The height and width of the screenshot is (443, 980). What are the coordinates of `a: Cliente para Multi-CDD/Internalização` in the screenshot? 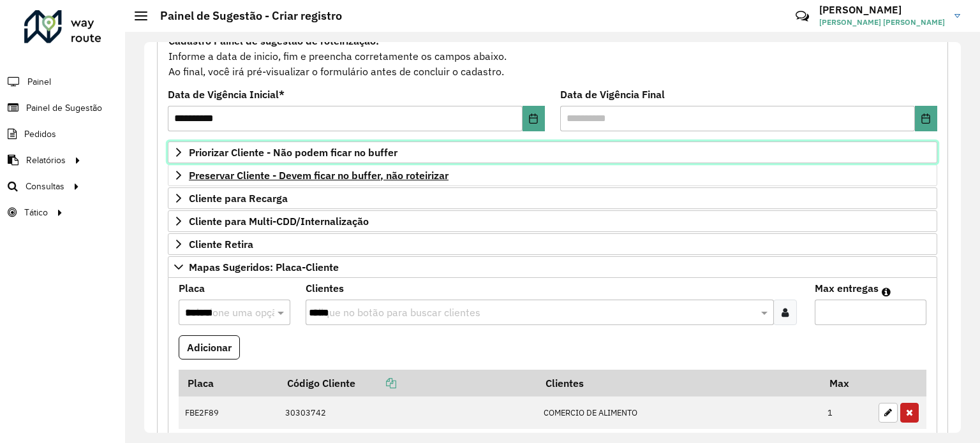 It's located at (553, 221).